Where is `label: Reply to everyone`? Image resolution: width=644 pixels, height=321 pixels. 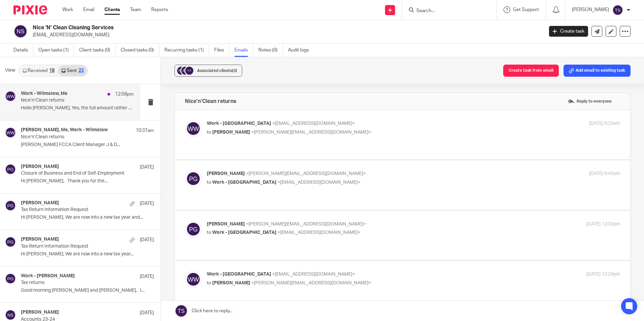 label: Reply to everyone is located at coordinates (589, 101).